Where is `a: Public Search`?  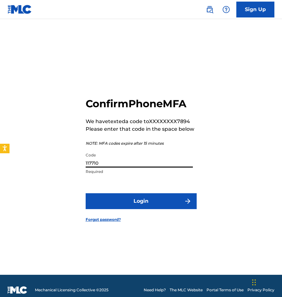
a: Public Search is located at coordinates (210, 10).